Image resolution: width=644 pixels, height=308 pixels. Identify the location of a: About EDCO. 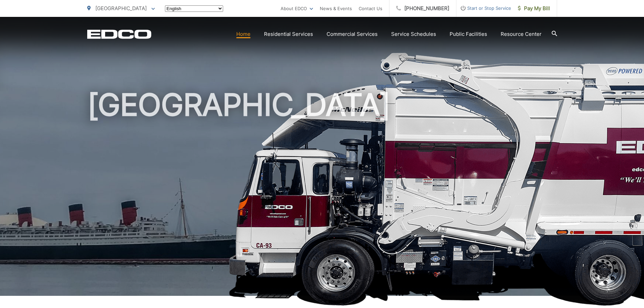
(297, 9).